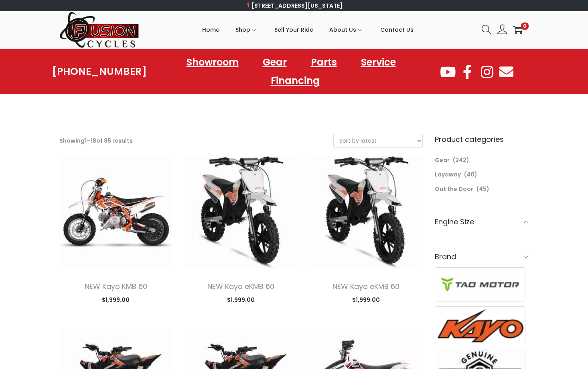 Image resolution: width=588 pixels, height=369 pixels. What do you see at coordinates (116, 286) in the screenshot?
I see `a: NEW Kayo KMB 60` at bounding box center [116, 286].